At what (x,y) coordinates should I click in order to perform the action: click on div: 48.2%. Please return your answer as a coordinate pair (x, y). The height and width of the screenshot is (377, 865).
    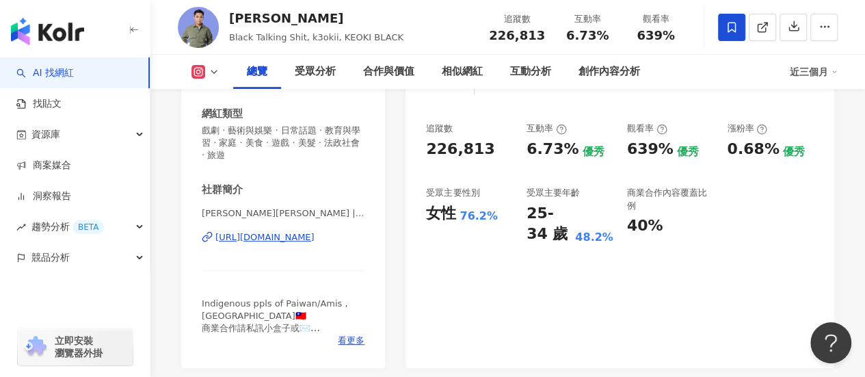
    Looking at the image, I should click on (594, 237).